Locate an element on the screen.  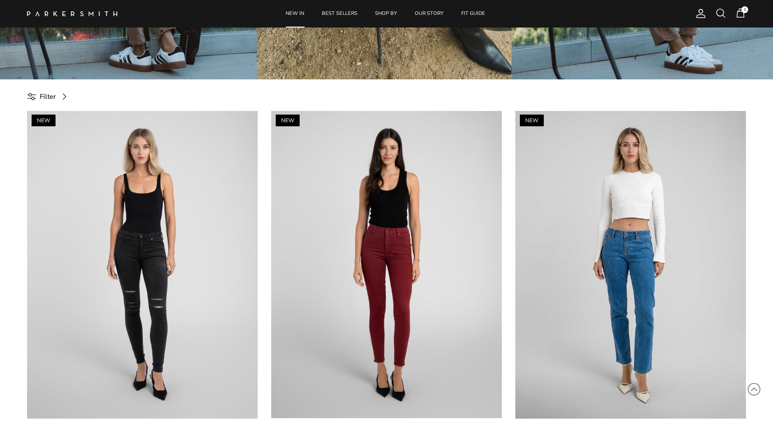
span: 1 is located at coordinates (745, 9).